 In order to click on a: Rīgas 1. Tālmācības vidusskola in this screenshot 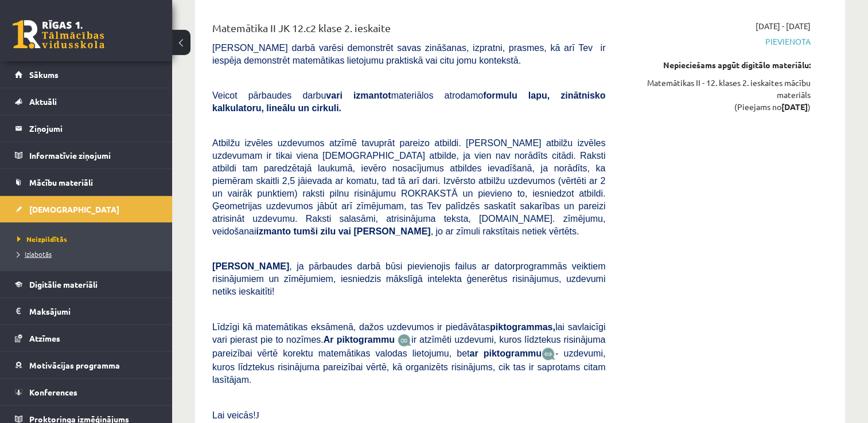, I will do `click(59, 34)`.